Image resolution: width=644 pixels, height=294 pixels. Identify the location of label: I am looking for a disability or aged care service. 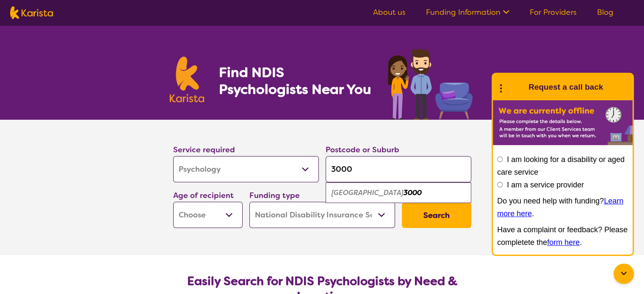
(560, 166).